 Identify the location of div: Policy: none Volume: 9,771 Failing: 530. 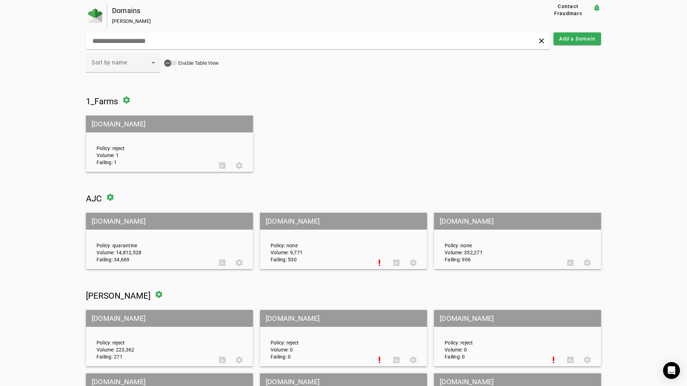
(318, 241).